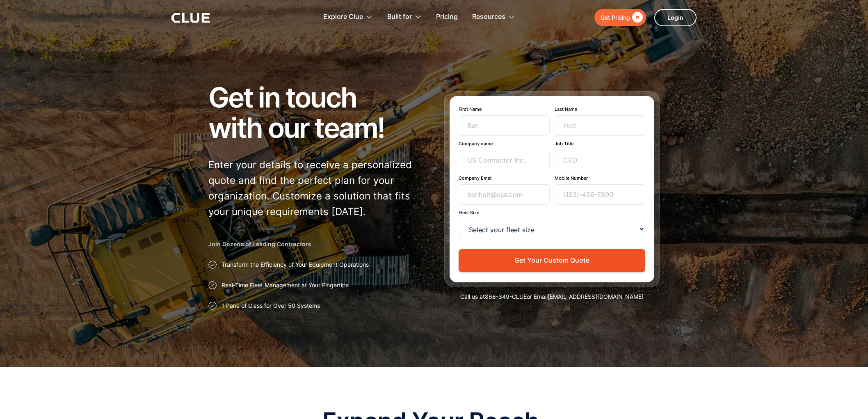  I want to click on button: Get Your Custom Quote, so click(552, 260).